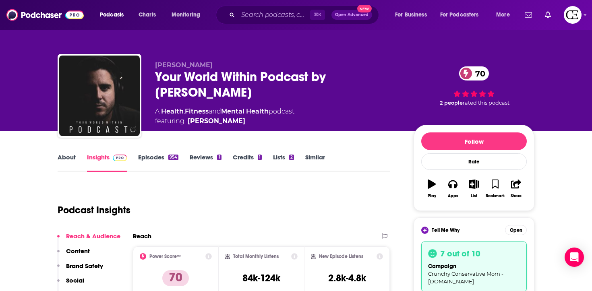 The height and width of the screenshot is (291, 592). Describe the element at coordinates (66, 163) in the screenshot. I see `a: About` at that location.